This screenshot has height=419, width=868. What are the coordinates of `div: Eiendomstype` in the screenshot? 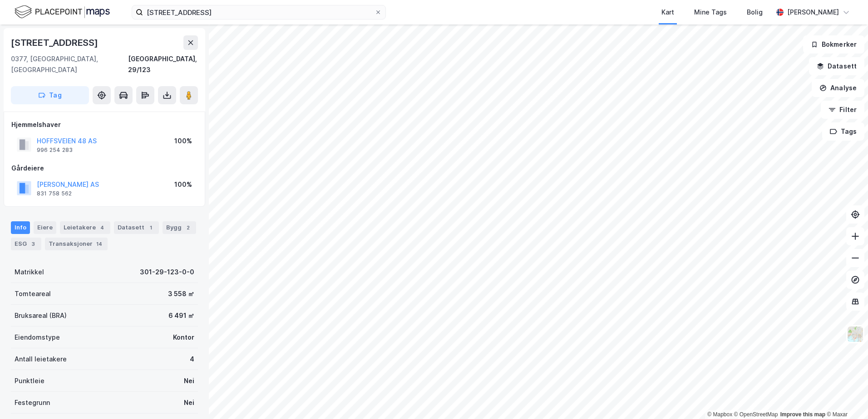 It's located at (38, 337).